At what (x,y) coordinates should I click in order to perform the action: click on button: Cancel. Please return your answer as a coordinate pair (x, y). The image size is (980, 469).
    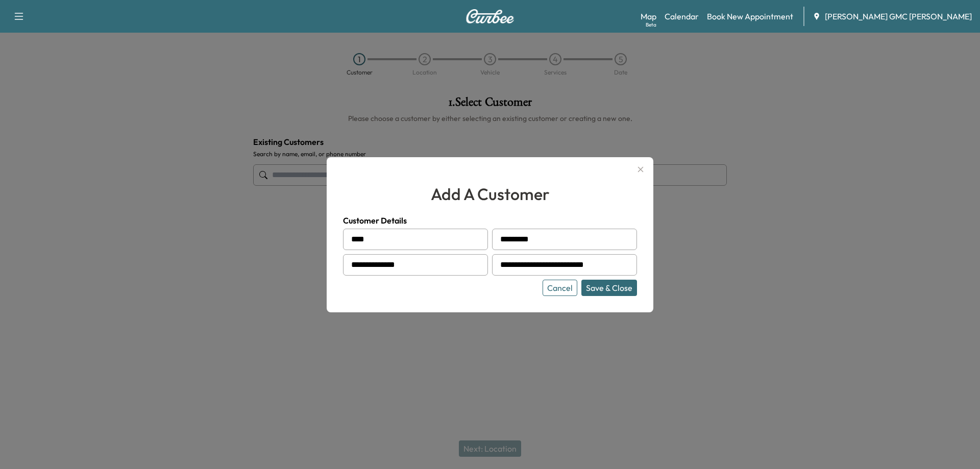
    Looking at the image, I should click on (560, 288).